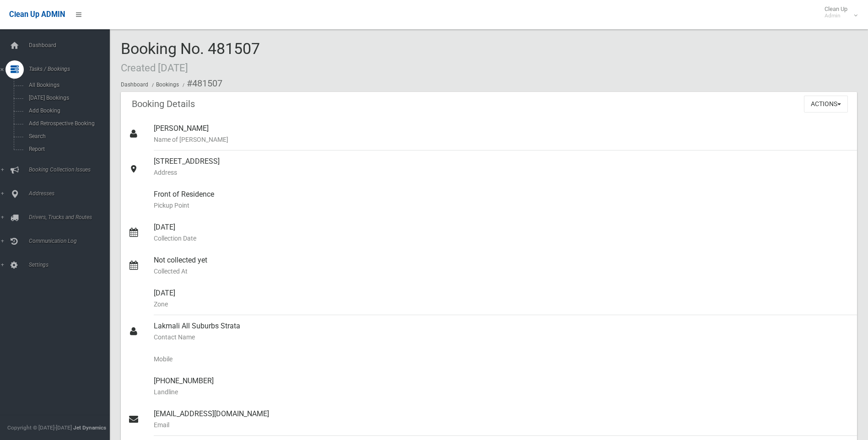 The image size is (868, 440). What do you see at coordinates (167, 84) in the screenshot?
I see `a: Bookings` at bounding box center [167, 84].